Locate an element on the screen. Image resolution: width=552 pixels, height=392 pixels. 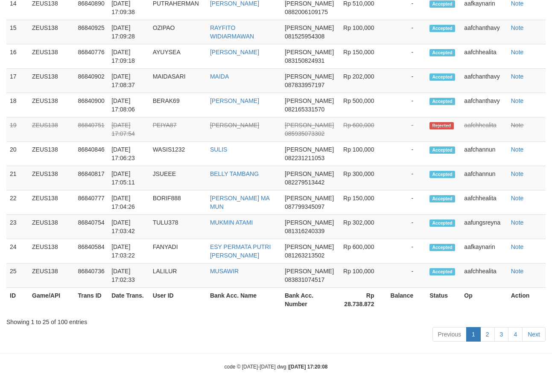
span: Copy 087833957197 to clipboard is located at coordinates (304, 85).